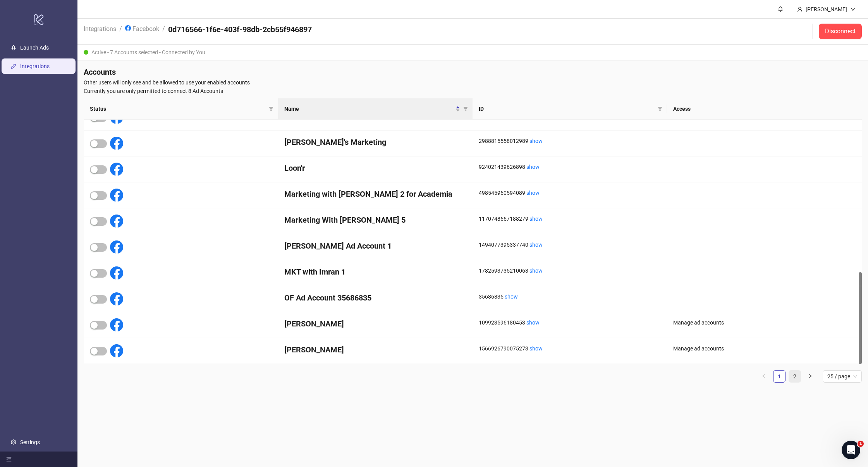 Image resolution: width=868 pixels, height=467 pixels. I want to click on a: Settings, so click(30, 443).